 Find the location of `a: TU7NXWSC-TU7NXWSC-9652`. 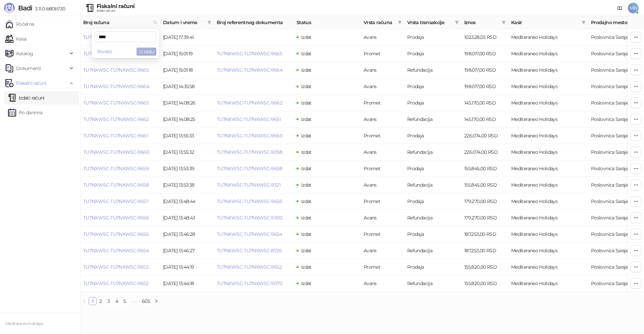

a: TU7NXWSC-TU7NXWSC-9652 is located at coordinates (116, 284).